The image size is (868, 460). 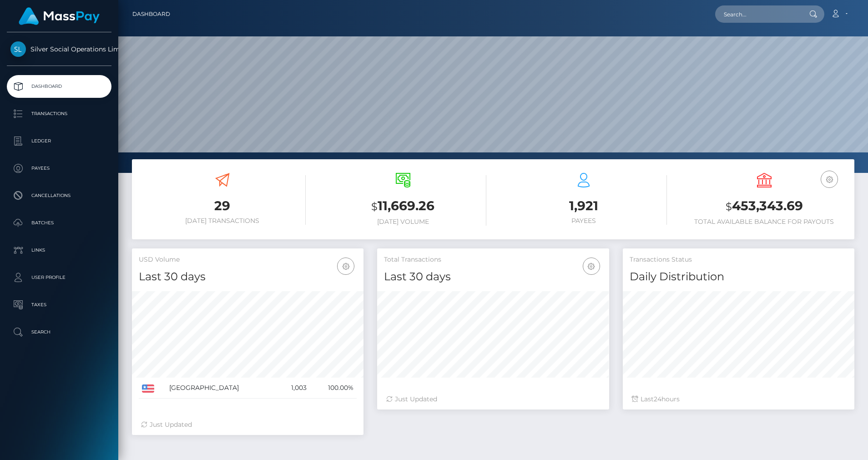 What do you see at coordinates (59, 250) in the screenshot?
I see `a: Links` at bounding box center [59, 250].